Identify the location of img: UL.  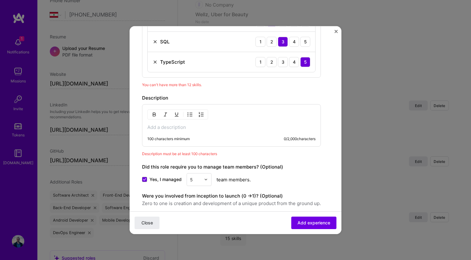
(190, 114).